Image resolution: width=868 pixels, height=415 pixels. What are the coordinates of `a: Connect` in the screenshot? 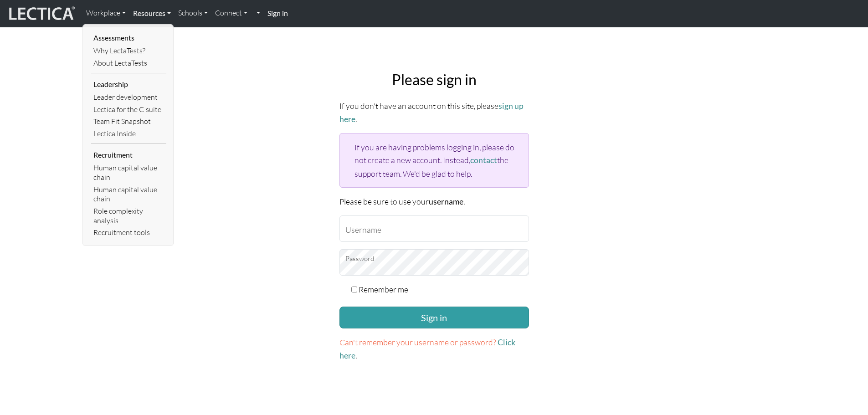 It's located at (231, 13).